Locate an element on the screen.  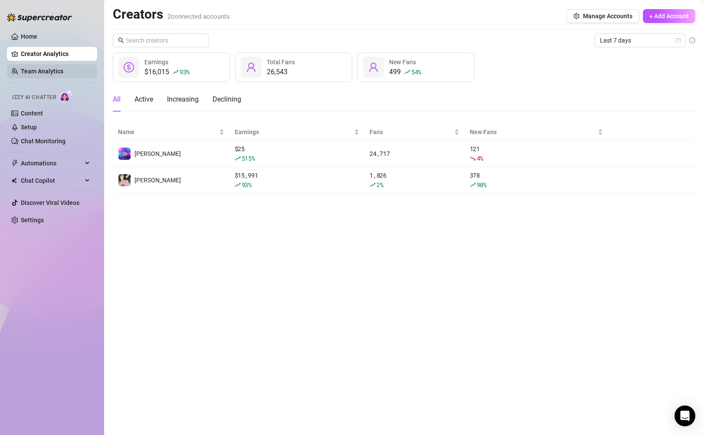
div: Increasing is located at coordinates (183, 99).